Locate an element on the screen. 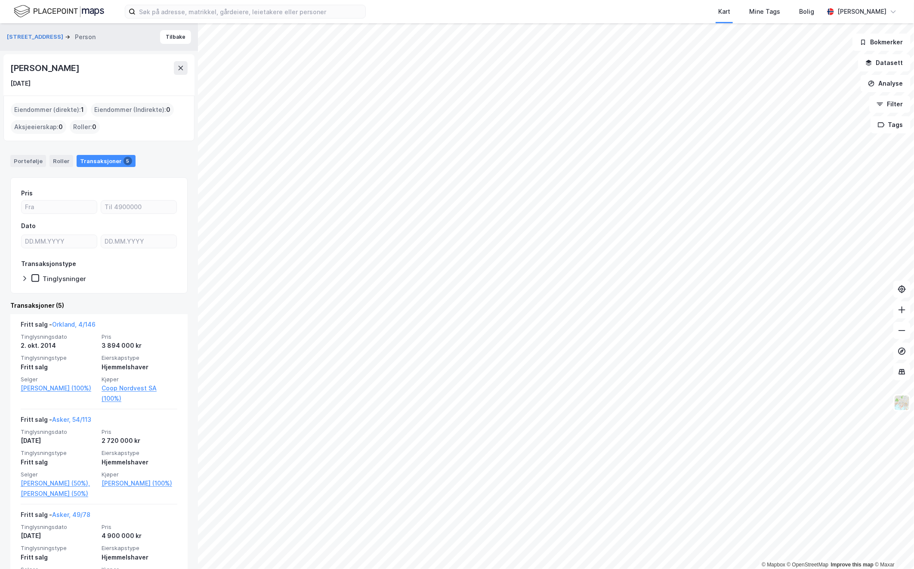  div: Roller is located at coordinates (61, 161).